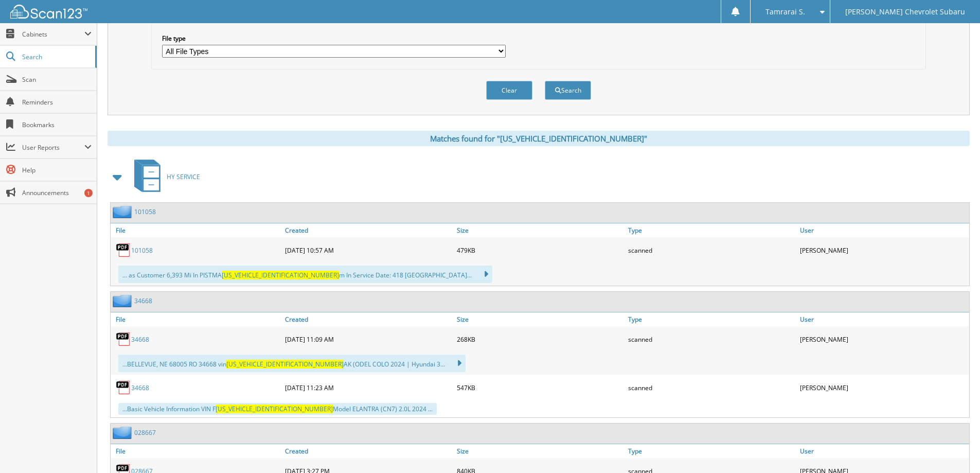 The image size is (980, 473). What do you see at coordinates (57, 102) in the screenshot?
I see `span: Reminders` at bounding box center [57, 102].